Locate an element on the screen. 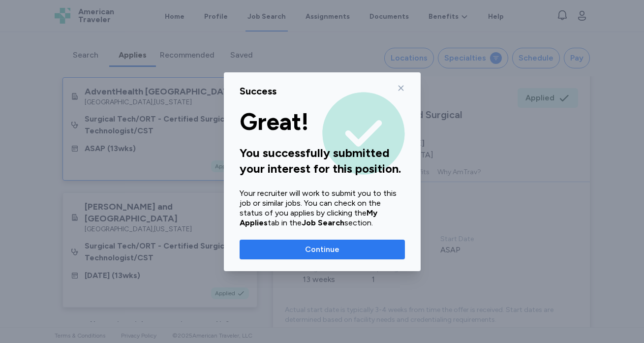  div: Success is located at coordinates (258, 91).